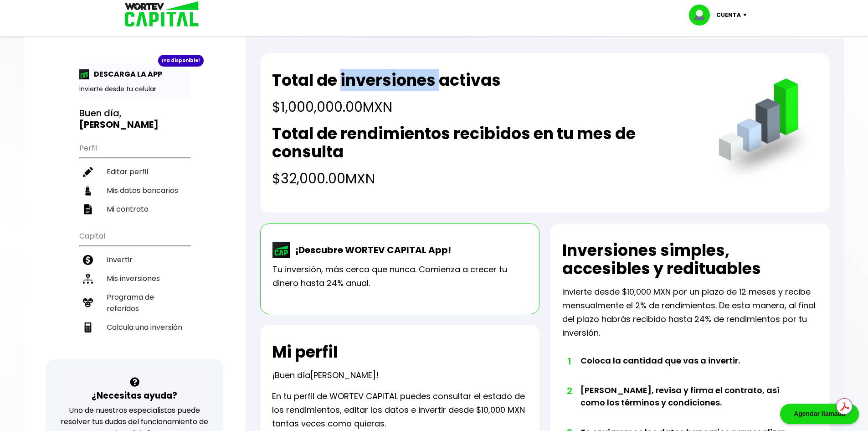 This screenshot has width=868, height=431. Describe the element at coordinates (569, 391) in the screenshot. I see `span: 2` at that location.